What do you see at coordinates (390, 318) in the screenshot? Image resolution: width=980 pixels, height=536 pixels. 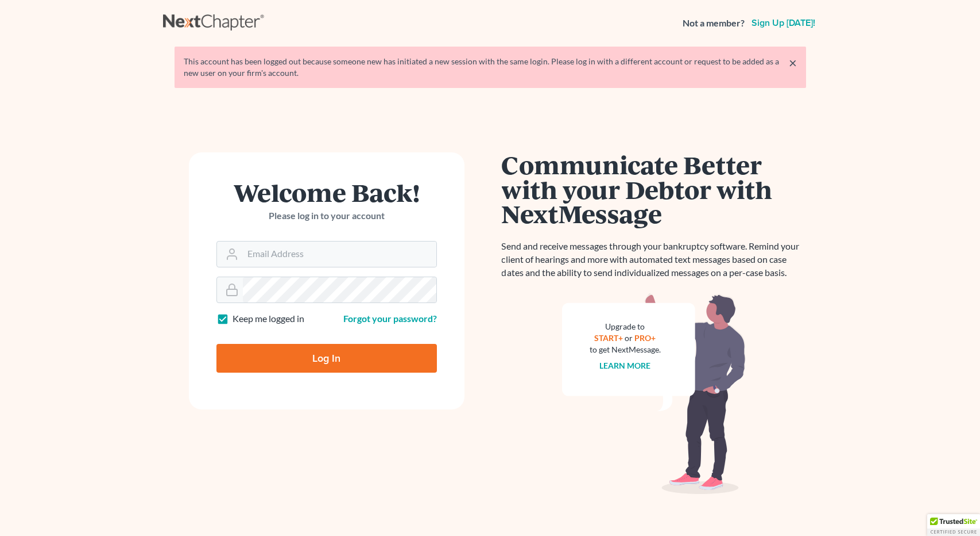 I see `a: Forgot your password?` at bounding box center [390, 318].